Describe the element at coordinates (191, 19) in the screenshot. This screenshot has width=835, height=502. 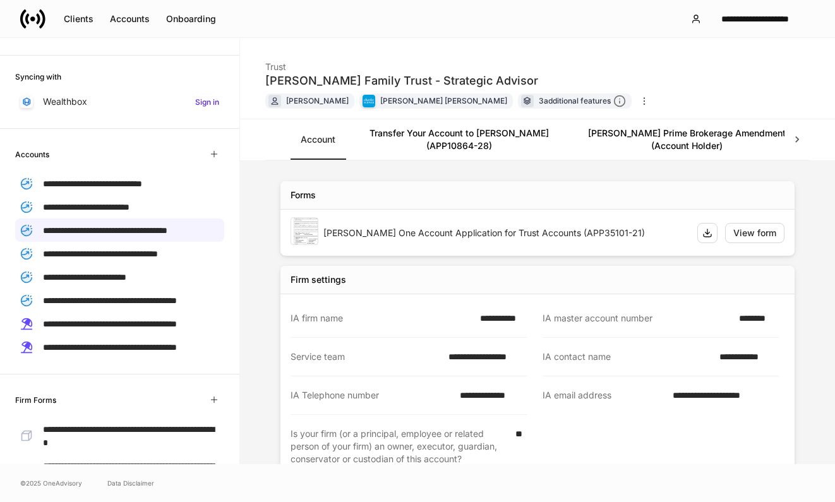
I see `div: Onboarding` at that location.